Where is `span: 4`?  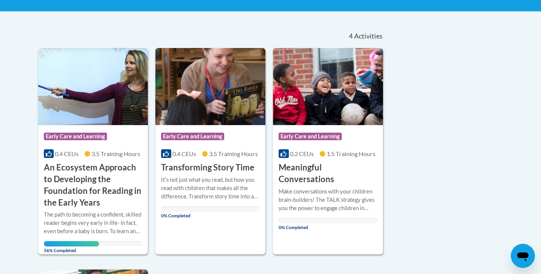
span: 4 is located at coordinates (351, 36).